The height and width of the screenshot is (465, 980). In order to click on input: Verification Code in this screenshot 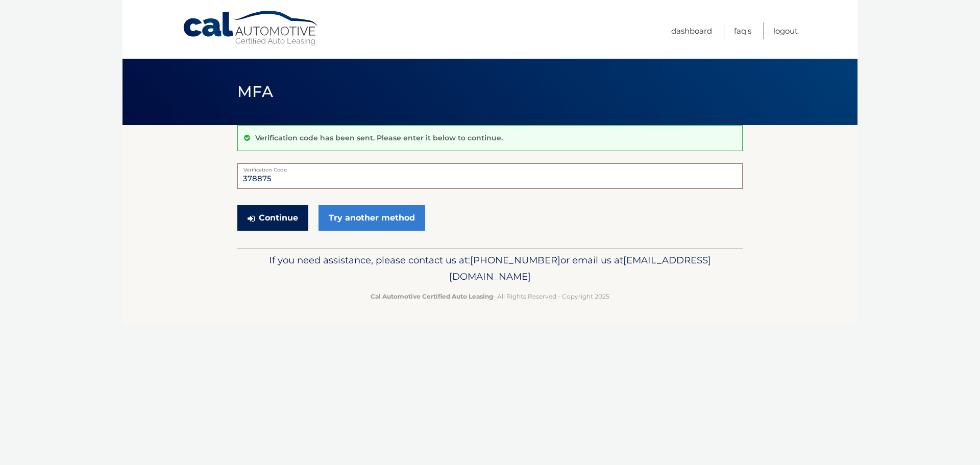, I will do `click(490, 176)`.